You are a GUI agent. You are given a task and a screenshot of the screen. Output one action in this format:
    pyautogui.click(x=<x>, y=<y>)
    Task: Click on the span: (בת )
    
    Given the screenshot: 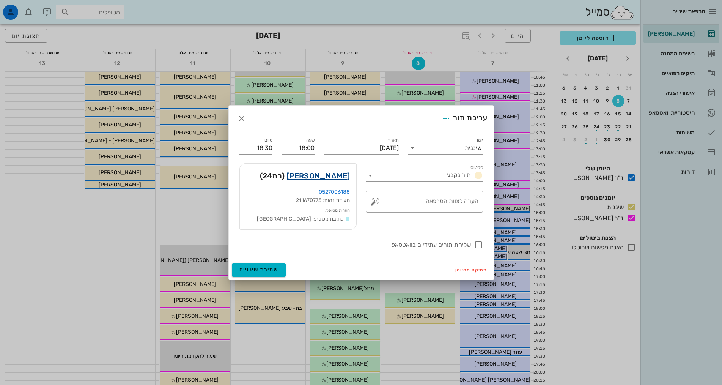 What is the action you would take?
    pyautogui.click(x=272, y=176)
    